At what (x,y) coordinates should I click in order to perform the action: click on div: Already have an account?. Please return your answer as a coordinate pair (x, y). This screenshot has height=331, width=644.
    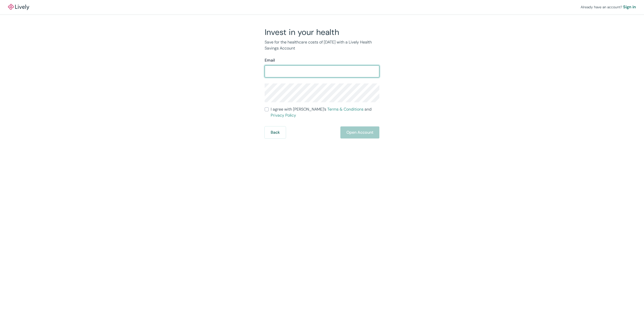
    Looking at the image, I should click on (608, 7).